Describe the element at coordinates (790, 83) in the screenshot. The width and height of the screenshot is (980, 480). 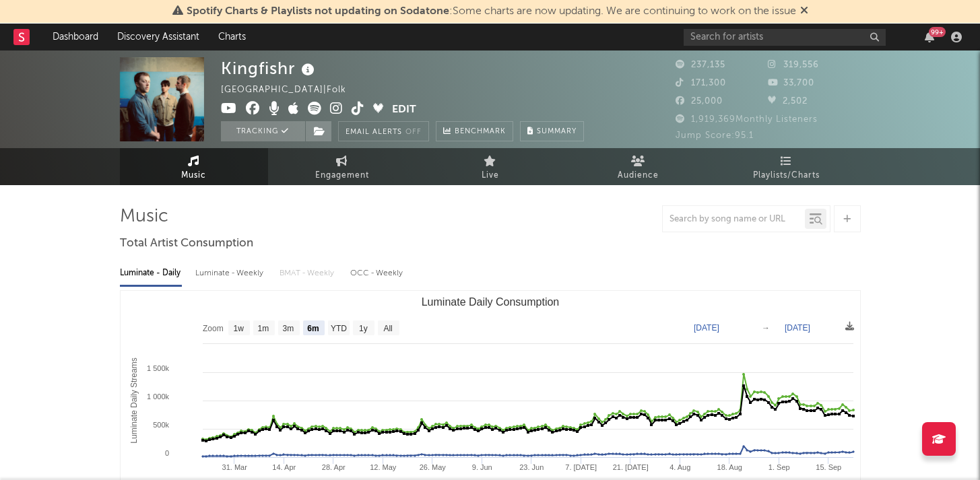
I see `span: 33,700` at that location.